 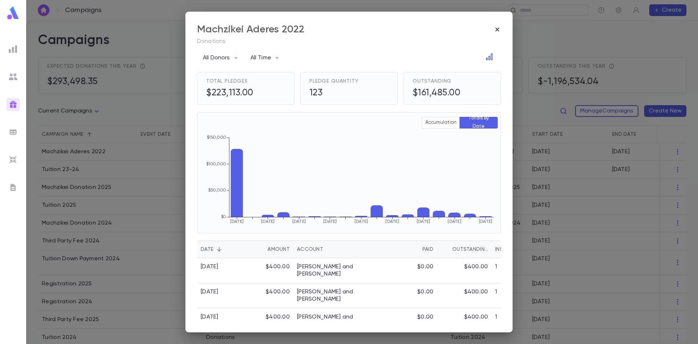 I want to click on div: Machzikei Aderes 2022, so click(x=251, y=29).